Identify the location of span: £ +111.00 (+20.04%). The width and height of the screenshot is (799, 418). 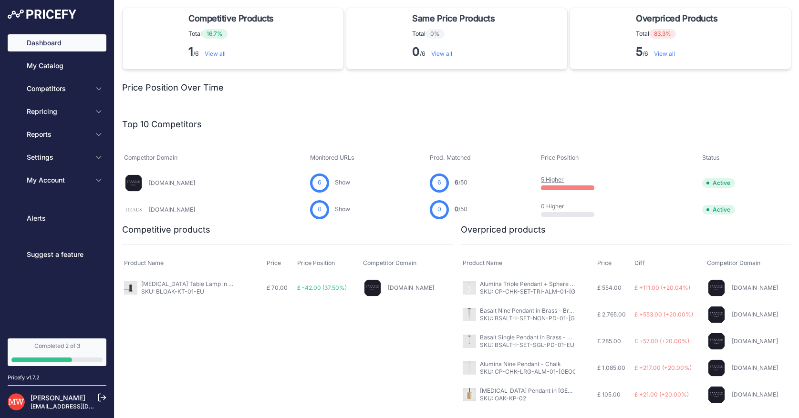
(662, 288).